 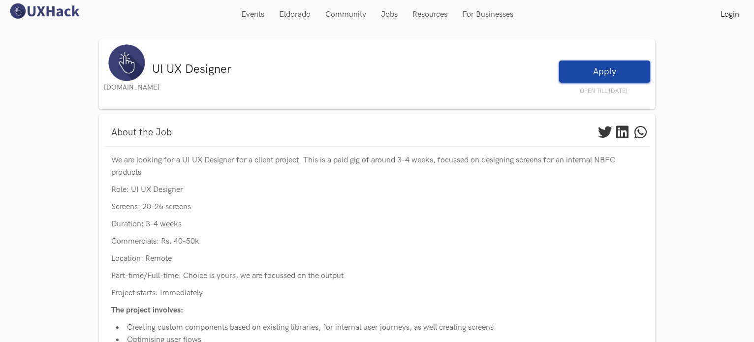 I want to click on a: For Businesses, so click(x=488, y=14).